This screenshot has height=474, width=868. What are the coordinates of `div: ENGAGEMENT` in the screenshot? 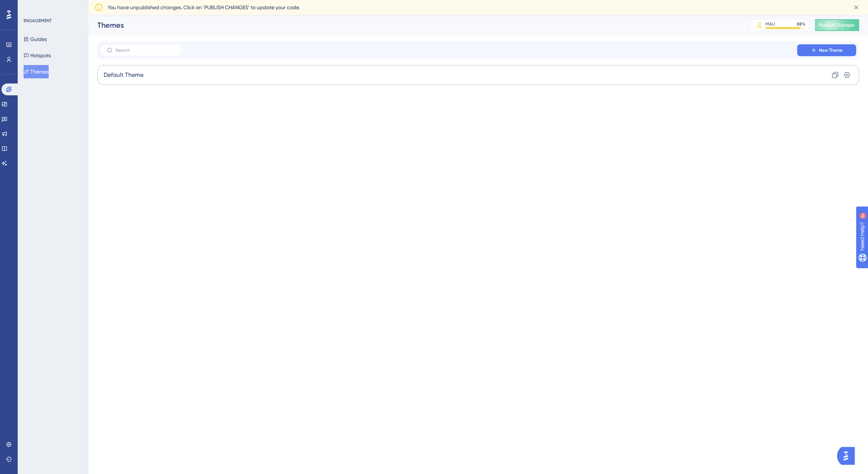 It's located at (38, 21).